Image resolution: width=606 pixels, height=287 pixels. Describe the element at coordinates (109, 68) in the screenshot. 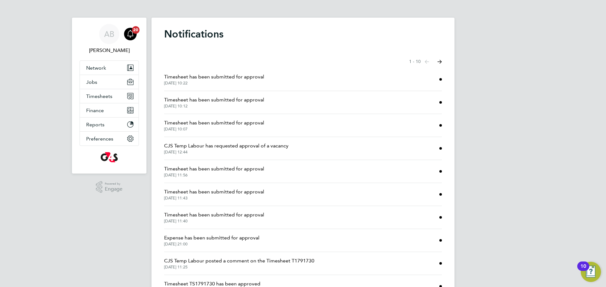

I see `button: Network` at that location.